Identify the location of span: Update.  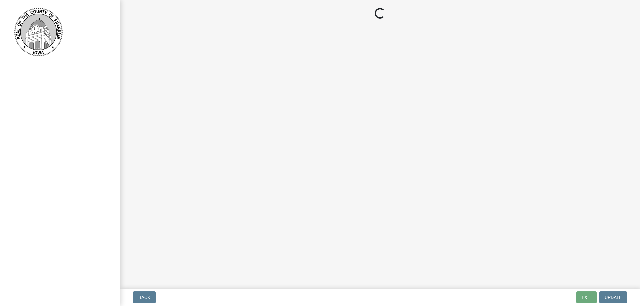
(613, 298).